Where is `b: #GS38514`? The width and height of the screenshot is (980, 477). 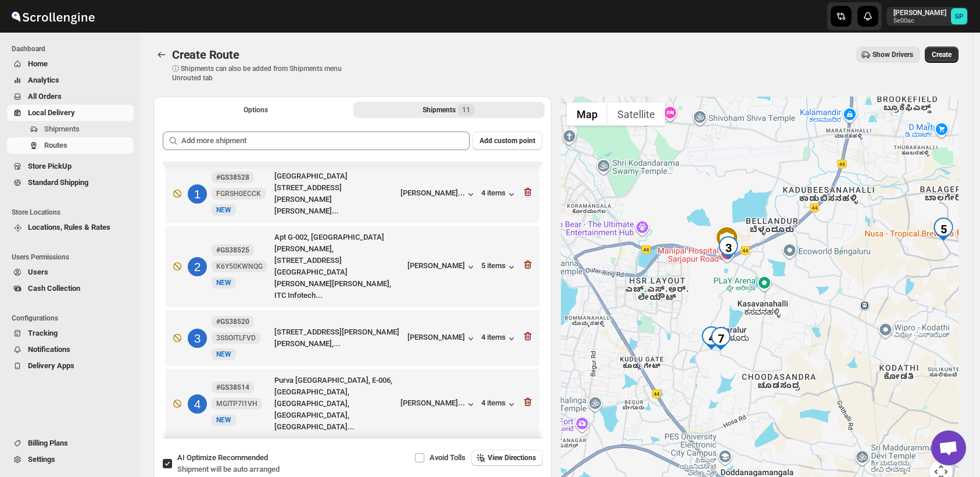
b: #GS38514 is located at coordinates (233, 388).